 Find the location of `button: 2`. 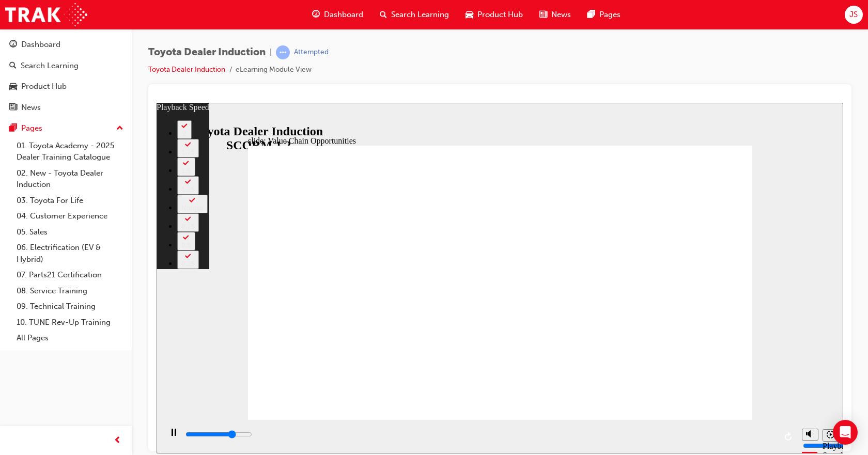

button: 2 is located at coordinates (28, 27).